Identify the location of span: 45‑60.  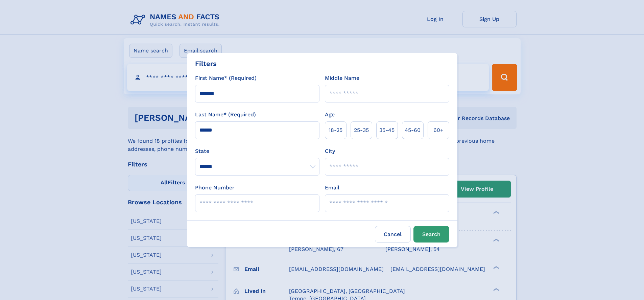
(412, 131).